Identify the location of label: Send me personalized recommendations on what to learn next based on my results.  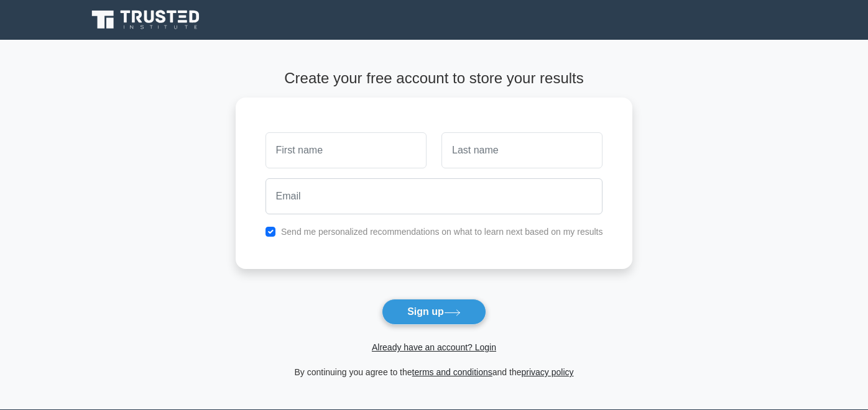
(442, 232).